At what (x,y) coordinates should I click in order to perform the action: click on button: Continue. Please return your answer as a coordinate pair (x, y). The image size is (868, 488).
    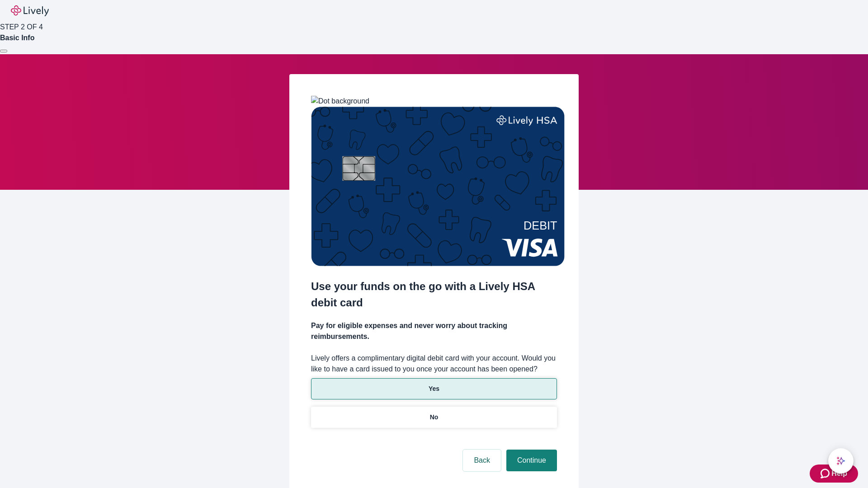
    Looking at the image, I should click on (532, 461).